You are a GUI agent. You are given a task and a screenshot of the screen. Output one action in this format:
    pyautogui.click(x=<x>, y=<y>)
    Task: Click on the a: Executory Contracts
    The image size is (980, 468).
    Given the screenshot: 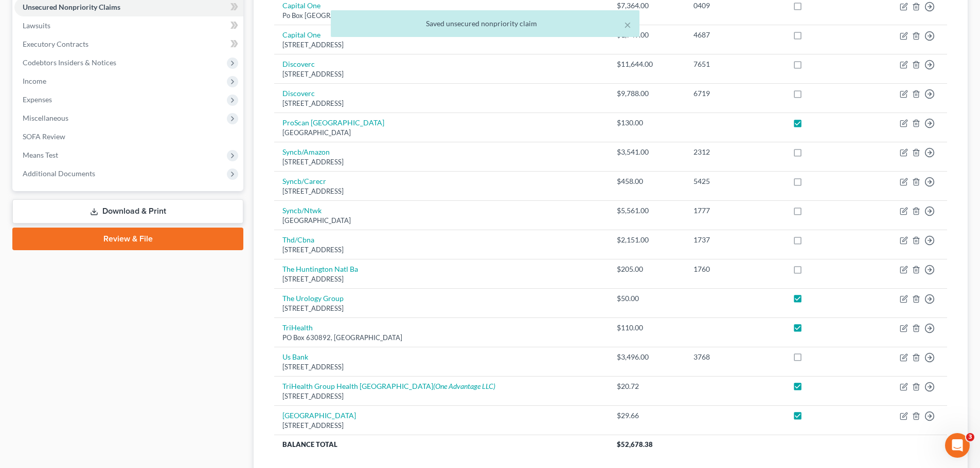 What is the action you would take?
    pyautogui.click(x=128, y=45)
    